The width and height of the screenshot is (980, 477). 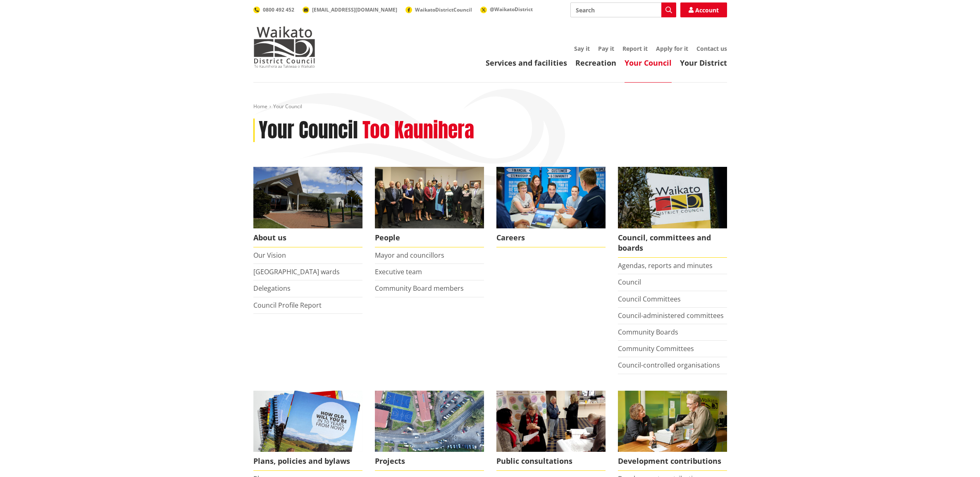 What do you see at coordinates (429, 461) in the screenshot?
I see `span: Projects` at bounding box center [429, 461].